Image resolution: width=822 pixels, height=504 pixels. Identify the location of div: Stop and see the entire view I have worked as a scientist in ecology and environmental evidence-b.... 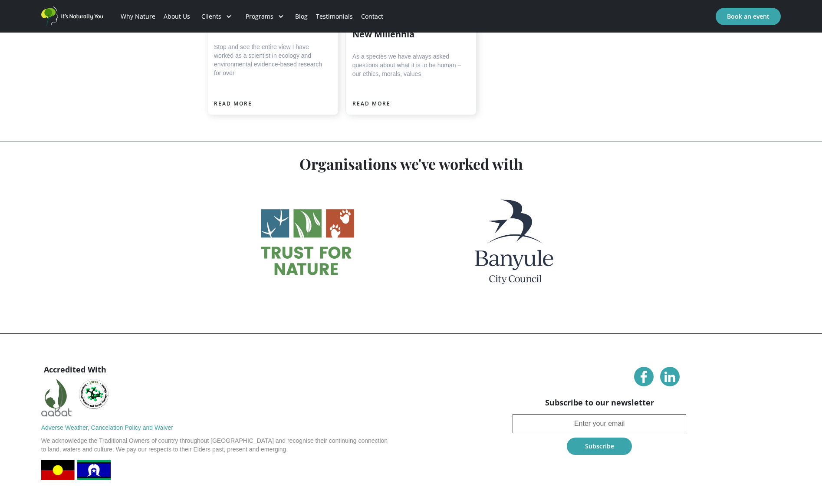
(271, 60).